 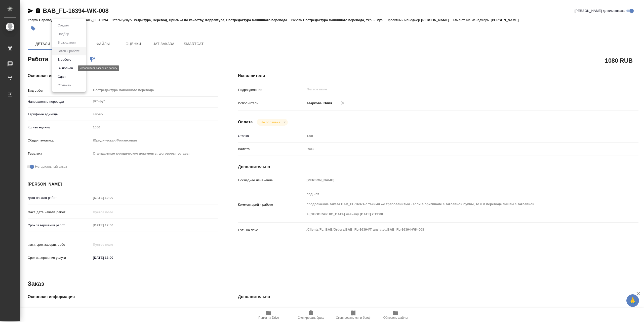 What do you see at coordinates (63, 34) in the screenshot?
I see `button: Подбор` at bounding box center [63, 34].